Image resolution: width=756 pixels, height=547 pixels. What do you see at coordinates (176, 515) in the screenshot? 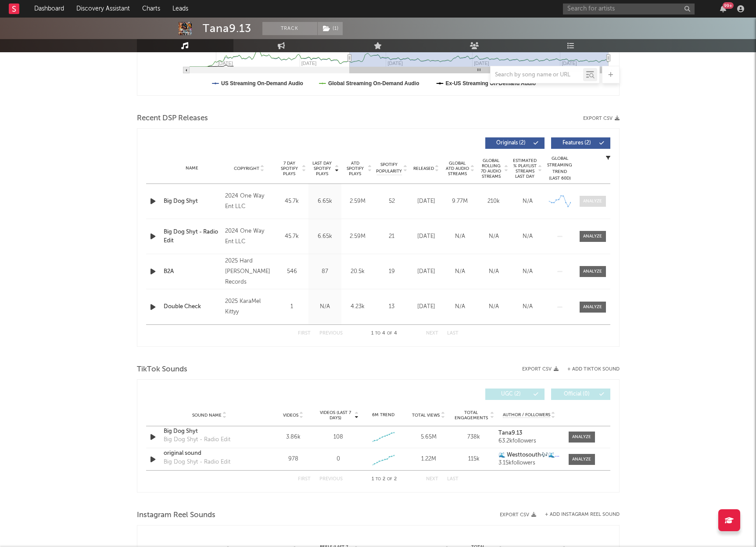
I see `span: Instagram Reel Sounds` at bounding box center [176, 515].